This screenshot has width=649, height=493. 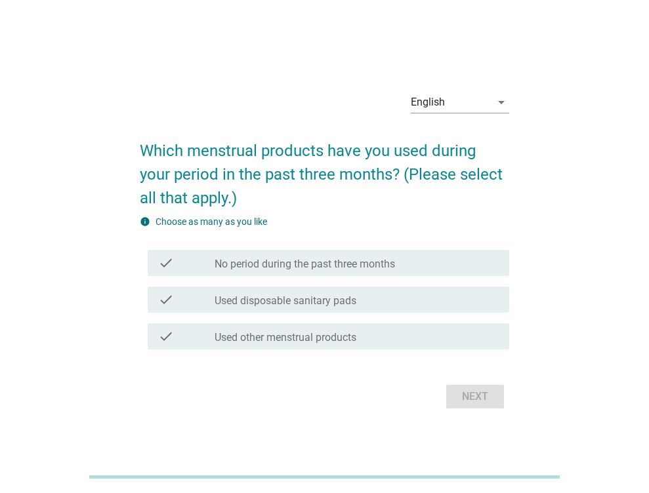 I want to click on h2: Which menstrual products have you used during your period in the past three months? (Please selec..., so click(x=324, y=168).